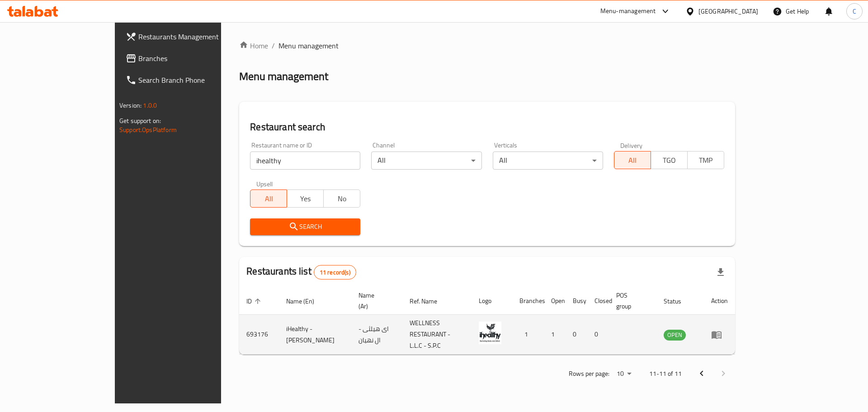  What do you see at coordinates (702, 373) in the screenshot?
I see `button: Previous page` at bounding box center [702, 373].